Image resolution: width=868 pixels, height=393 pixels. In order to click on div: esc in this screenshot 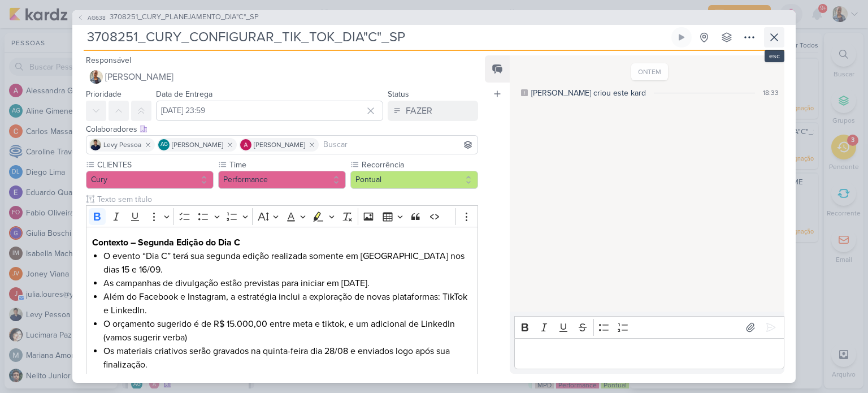, I will do `click(774, 56)`.